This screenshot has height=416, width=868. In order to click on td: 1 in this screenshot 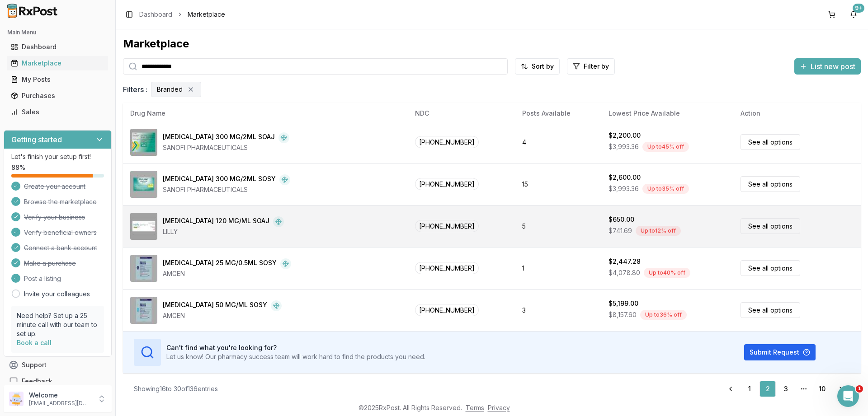, I will do `click(558, 268)`.